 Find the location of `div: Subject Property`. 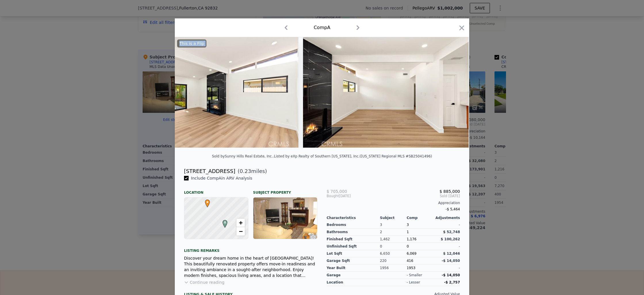

div: Subject Property is located at coordinates (285, 191).